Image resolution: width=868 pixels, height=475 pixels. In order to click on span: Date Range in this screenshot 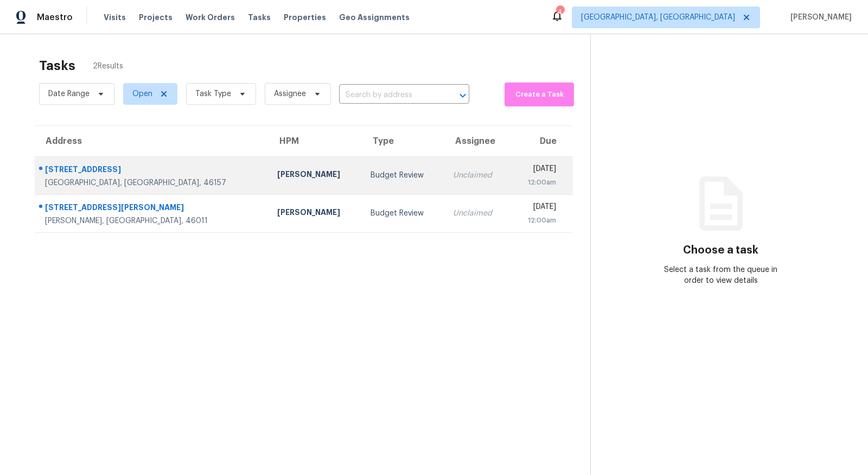, I will do `click(69, 94)`.